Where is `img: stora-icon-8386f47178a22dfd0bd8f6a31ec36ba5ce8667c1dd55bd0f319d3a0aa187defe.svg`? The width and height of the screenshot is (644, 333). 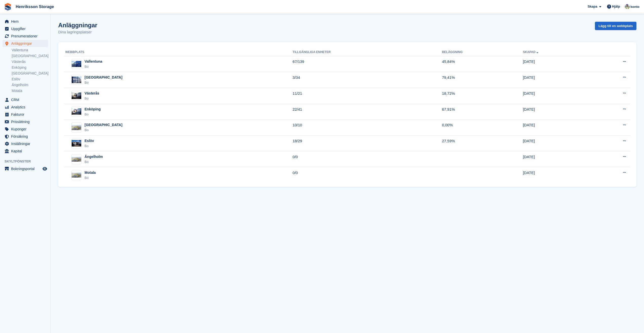 img: stora-icon-8386f47178a22dfd0bd8f6a31ec36ba5ce8667c1dd55bd0f319d3a0aa187defe.svg is located at coordinates (8, 7).